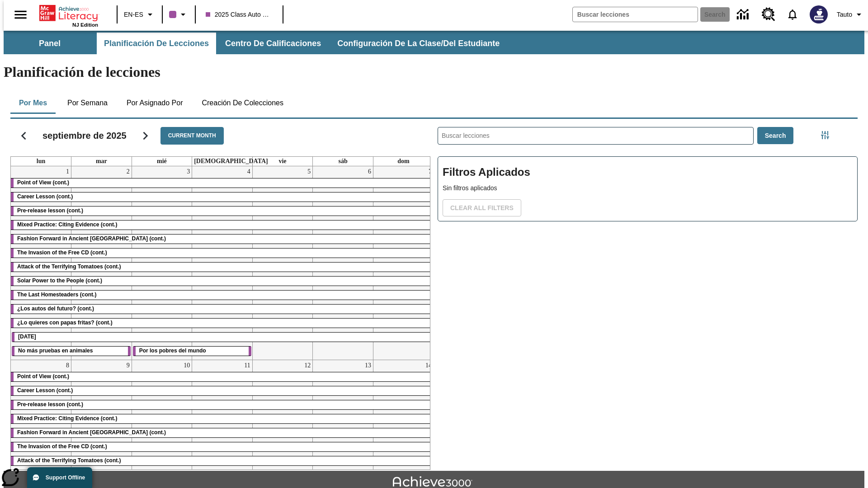 Image resolution: width=868 pixels, height=488 pixels. Describe the element at coordinates (85, 136) in the screenshot. I see `h2: septiembre de 2025` at that location.